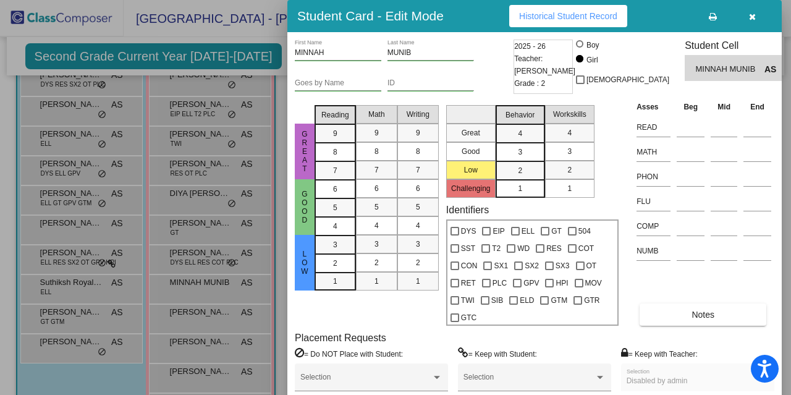 The image size is (791, 395). Describe the element at coordinates (338, 83) in the screenshot. I see `input: goes by name` at that location.